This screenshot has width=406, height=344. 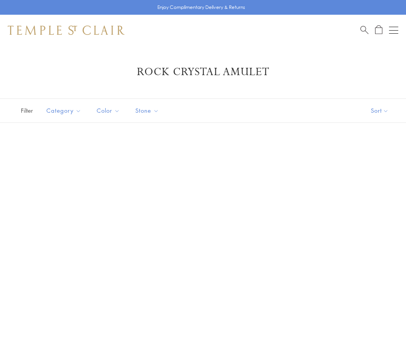 I want to click on p: Enjoy Complimentary Delivery & Returns, so click(x=201, y=7).